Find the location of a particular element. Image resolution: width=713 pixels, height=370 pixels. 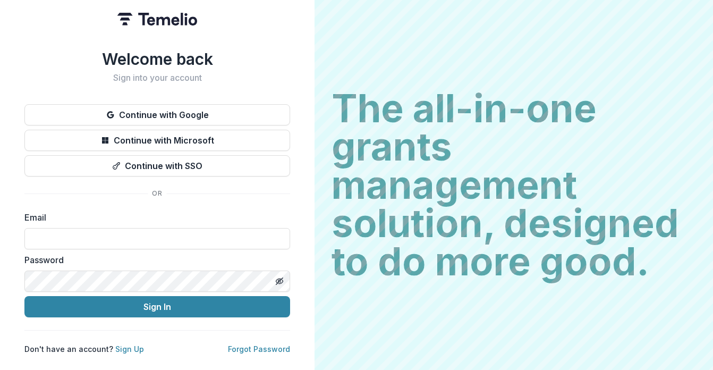

button: Continue with Google is located at coordinates (157, 115).